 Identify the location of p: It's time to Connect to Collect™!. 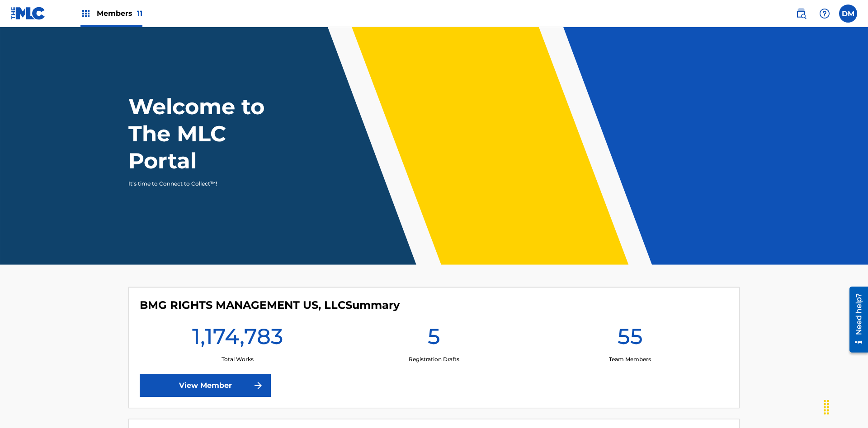
(206, 184).